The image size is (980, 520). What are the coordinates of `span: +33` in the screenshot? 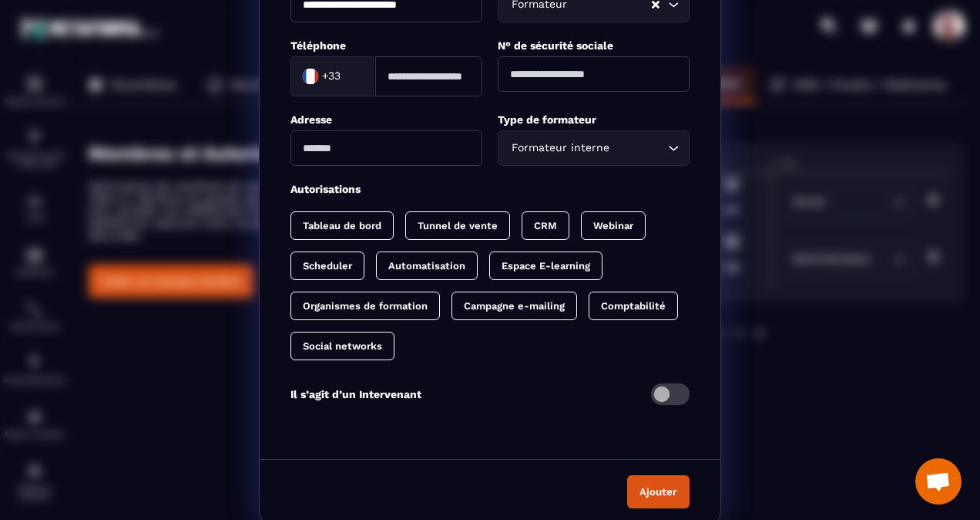 It's located at (331, 76).